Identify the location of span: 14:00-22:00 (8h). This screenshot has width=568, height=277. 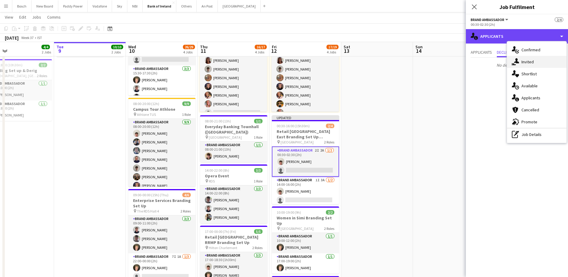
(217, 170).